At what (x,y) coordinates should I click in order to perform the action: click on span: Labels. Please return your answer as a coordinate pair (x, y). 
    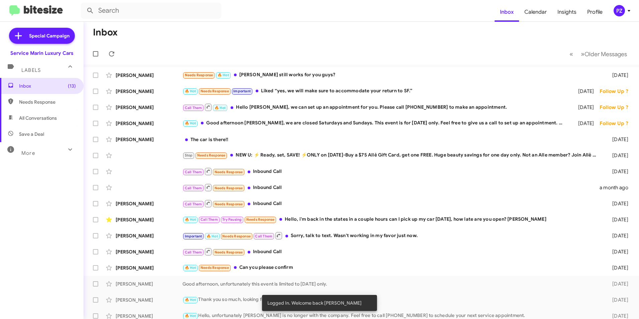
    Looking at the image, I should click on (31, 70).